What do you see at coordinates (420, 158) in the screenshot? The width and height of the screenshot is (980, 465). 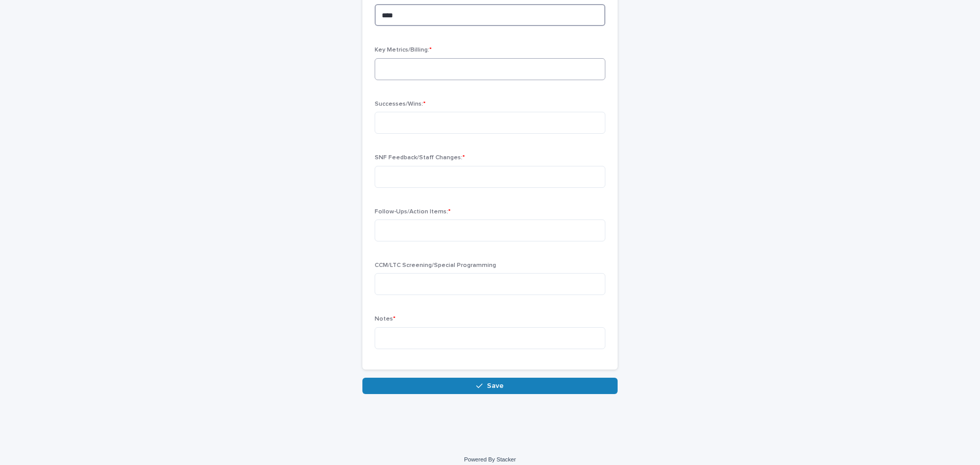 I see `span: SNF Feedback/Staff Changes:` at bounding box center [420, 158].